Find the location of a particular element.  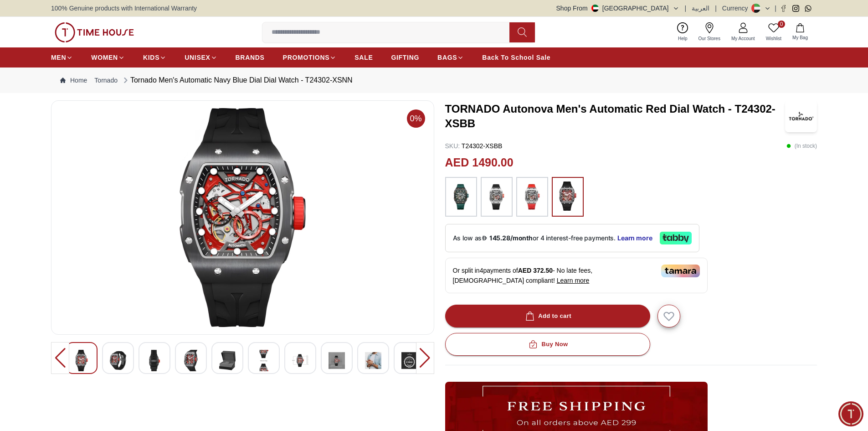

a: Back To School Sale is located at coordinates (516, 57).